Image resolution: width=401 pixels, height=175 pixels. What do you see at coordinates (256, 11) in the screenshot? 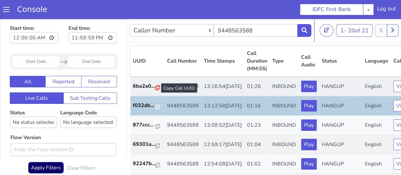
I see `input: Enter the Caller Number` at bounding box center [256, 11].